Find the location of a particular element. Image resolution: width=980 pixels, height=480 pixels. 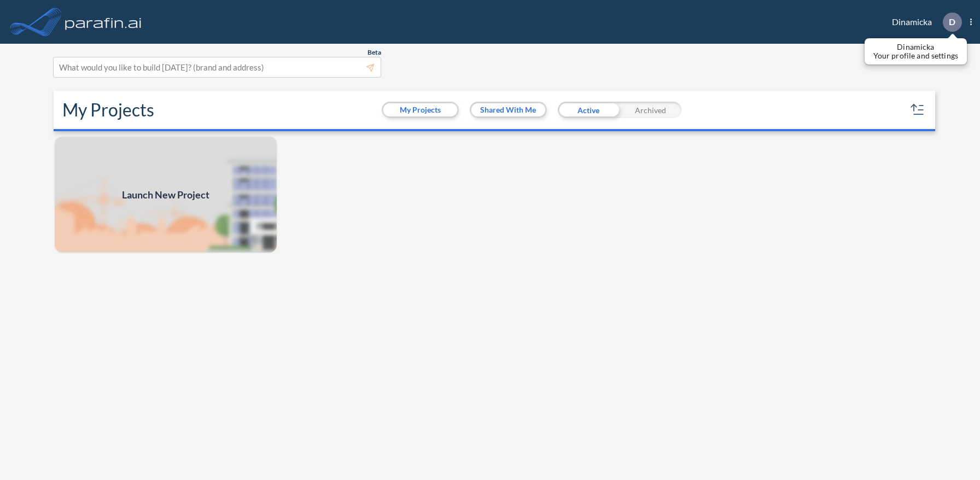

a: Launch New Project is located at coordinates (166, 195).